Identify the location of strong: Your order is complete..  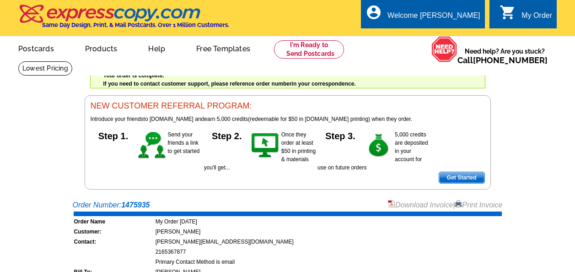
(134, 76).